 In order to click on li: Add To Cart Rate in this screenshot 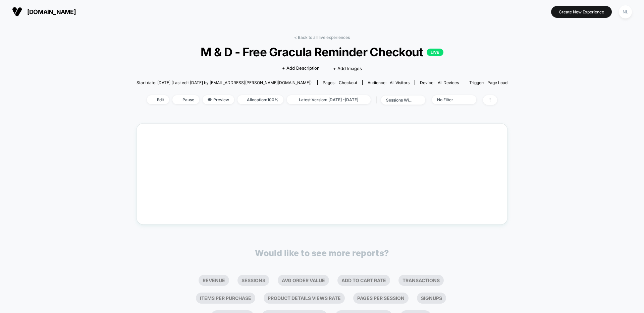, I will do `click(364, 280)`.